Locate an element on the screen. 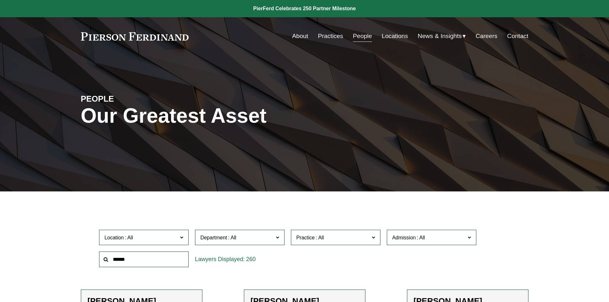 The height and width of the screenshot is (302, 609). a: Practices is located at coordinates (330, 36).